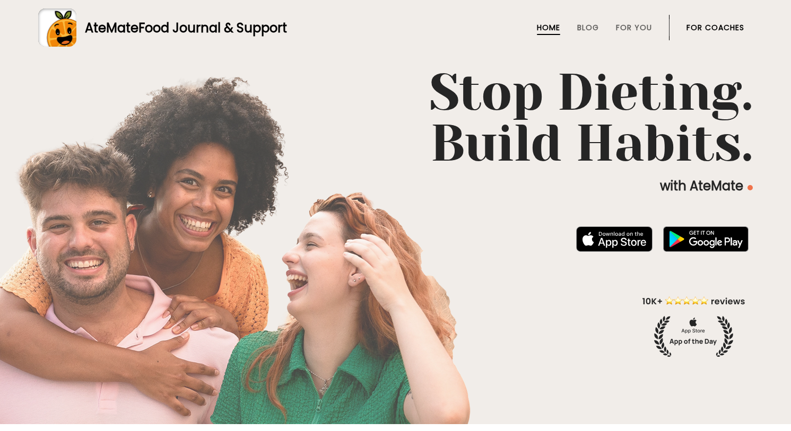 This screenshot has width=791, height=431. Describe the element at coordinates (395, 186) in the screenshot. I see `p: with AteMate` at that location.